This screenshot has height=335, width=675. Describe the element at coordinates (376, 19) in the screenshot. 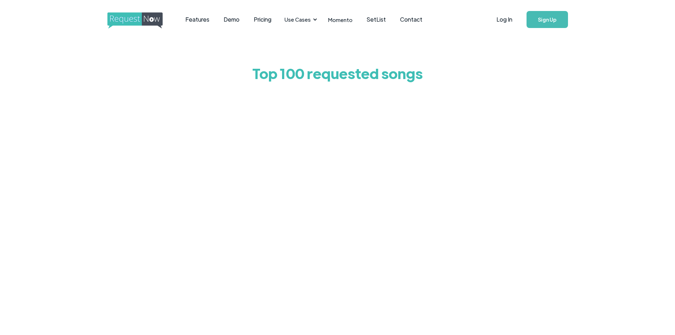

I see `a: SetList` at that location.